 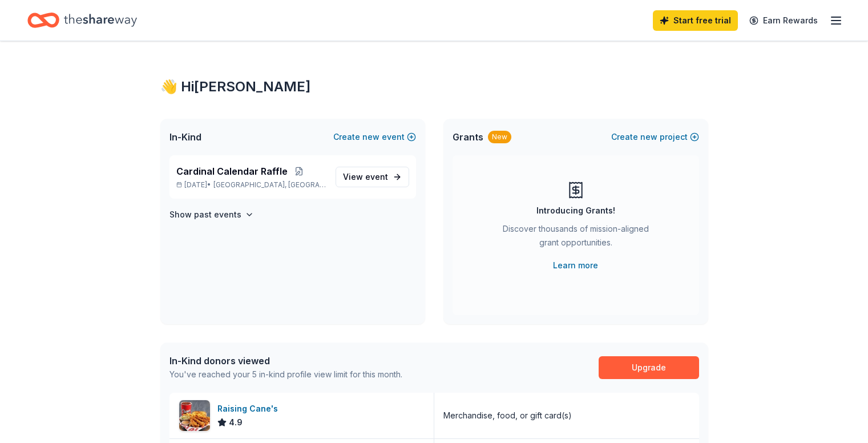 I want to click on div: Raising Cane's, so click(x=250, y=409).